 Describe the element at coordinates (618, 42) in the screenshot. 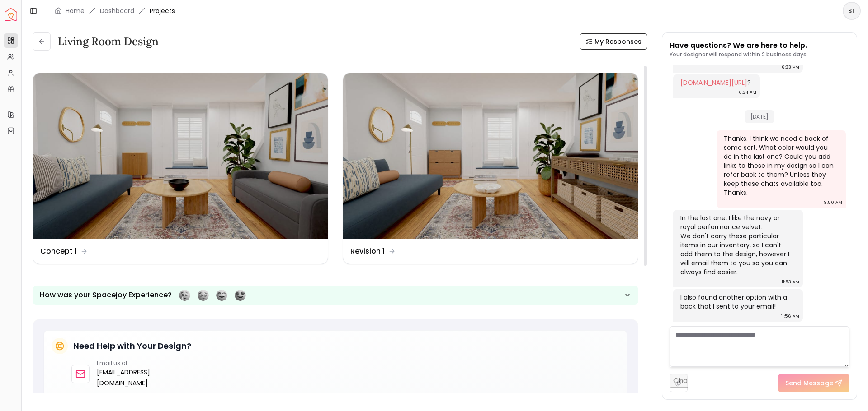

I see `span: My Responses` at that location.